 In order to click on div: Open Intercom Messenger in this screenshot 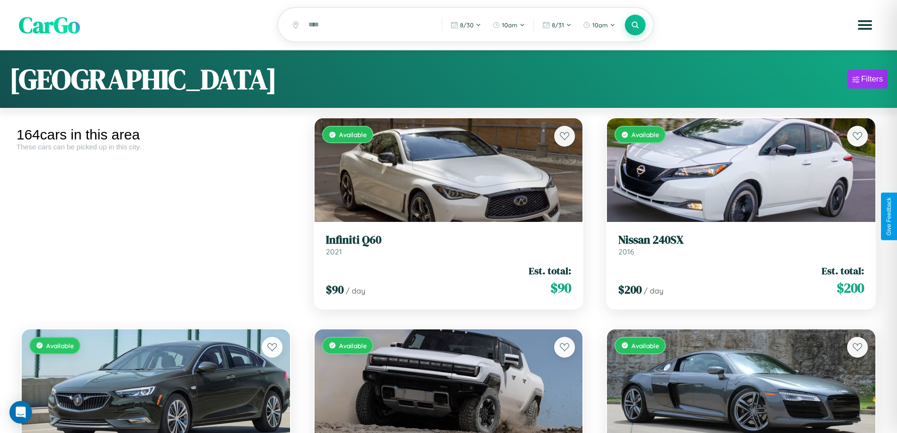, I will do `click(21, 412)`.